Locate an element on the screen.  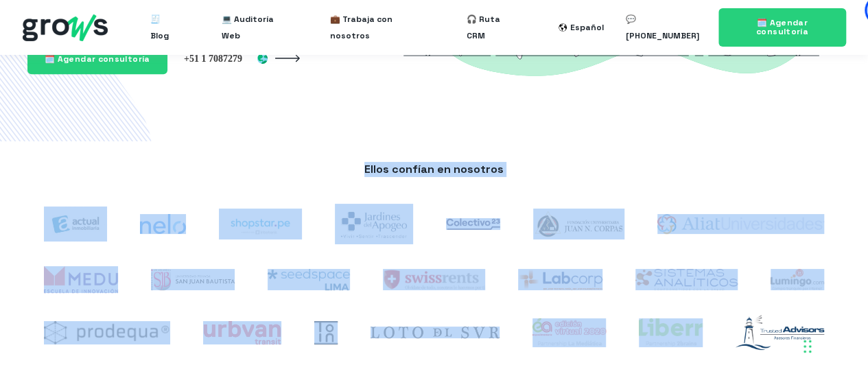
img: Seedspace Lima is located at coordinates (309, 279).